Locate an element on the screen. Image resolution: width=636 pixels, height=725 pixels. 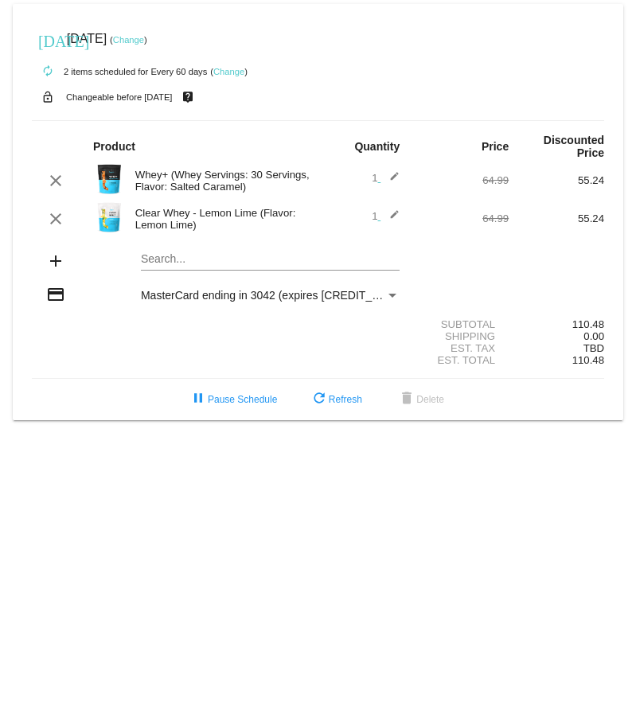
div: Clear Whey - Lemon Lime (Flavor: Lemon Lime) is located at coordinates (223, 219).